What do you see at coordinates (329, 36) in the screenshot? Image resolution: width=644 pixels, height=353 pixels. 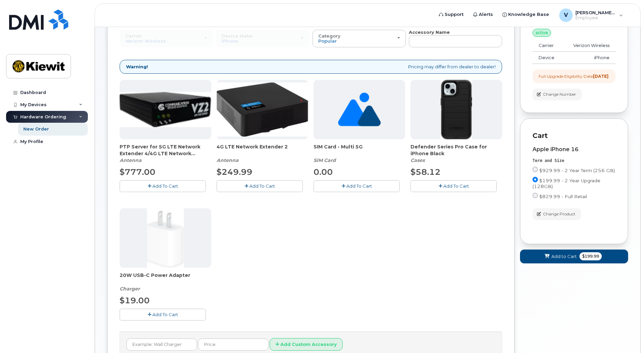 I see `span: Category` at bounding box center [329, 36].